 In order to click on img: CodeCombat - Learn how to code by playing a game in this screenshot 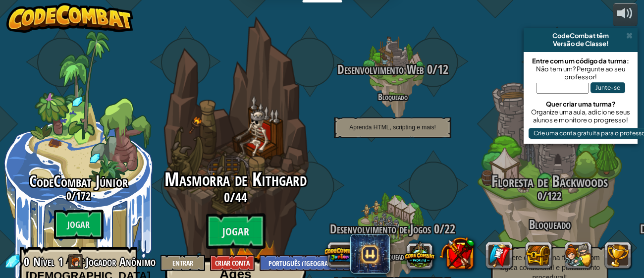, I will do `click(70, 18)`.